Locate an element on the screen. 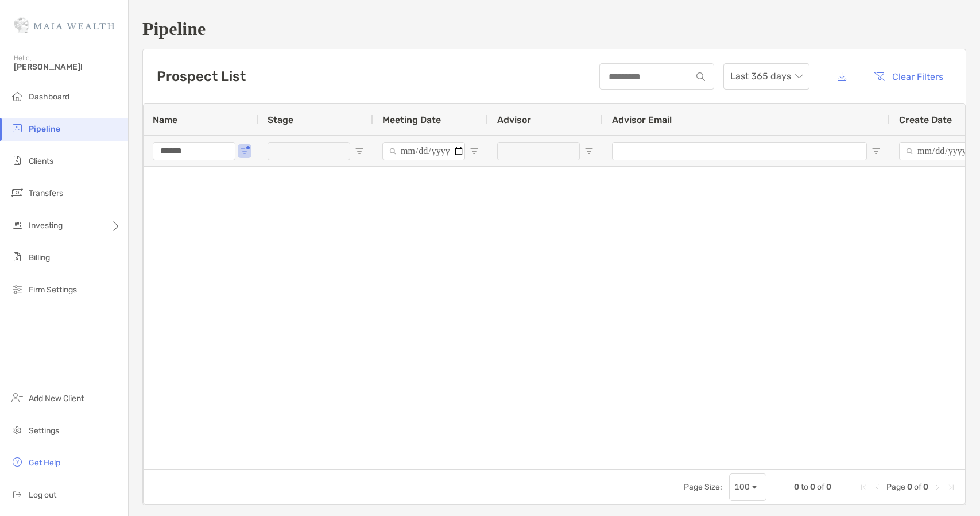 Image resolution: width=980 pixels, height=516 pixels. div: Last Page is located at coordinates (951, 487).